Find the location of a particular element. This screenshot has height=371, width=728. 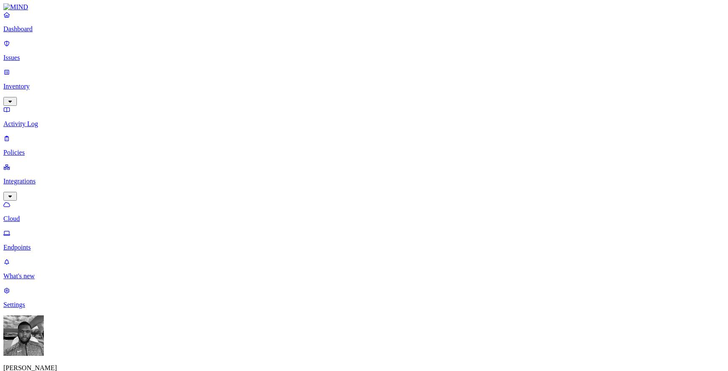

a: Policies is located at coordinates (364, 145).